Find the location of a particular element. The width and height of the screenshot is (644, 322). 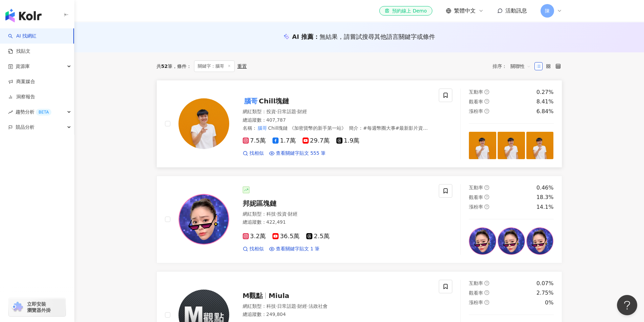

a: 找貼文 is located at coordinates (20, 51).